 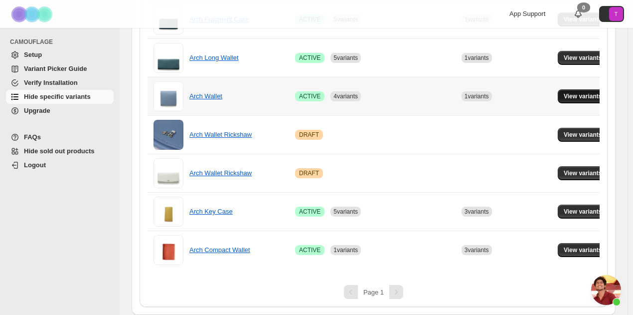 What do you see at coordinates (60, 83) in the screenshot?
I see `a: Verify Installation` at bounding box center [60, 83].